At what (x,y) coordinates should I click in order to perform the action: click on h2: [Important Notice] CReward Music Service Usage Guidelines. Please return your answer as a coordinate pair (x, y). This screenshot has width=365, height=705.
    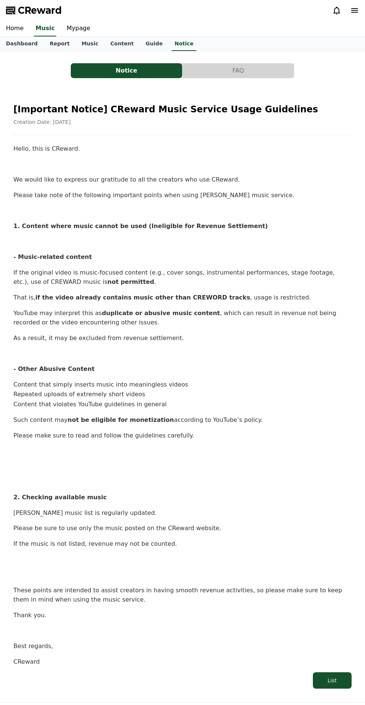
    Looking at the image, I should click on (182, 109).